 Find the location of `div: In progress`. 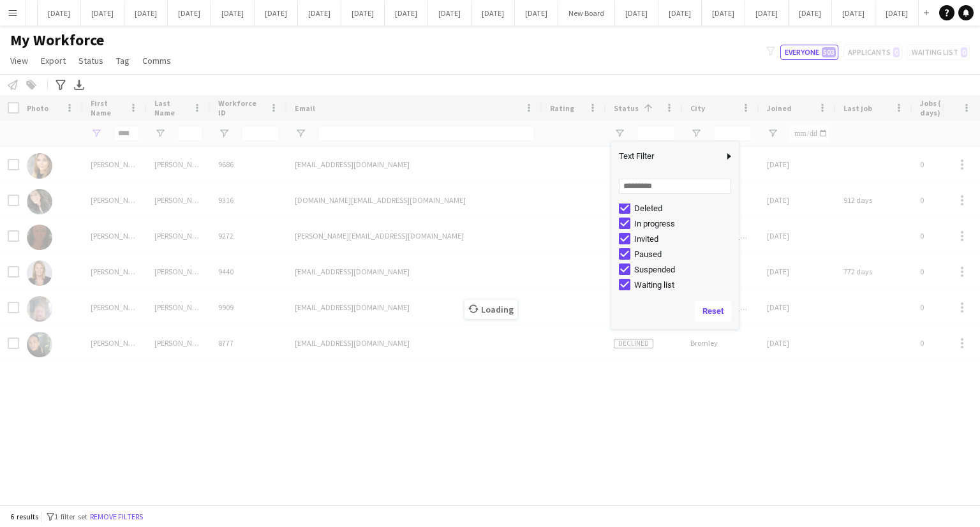

div: In progress is located at coordinates (685, 224).